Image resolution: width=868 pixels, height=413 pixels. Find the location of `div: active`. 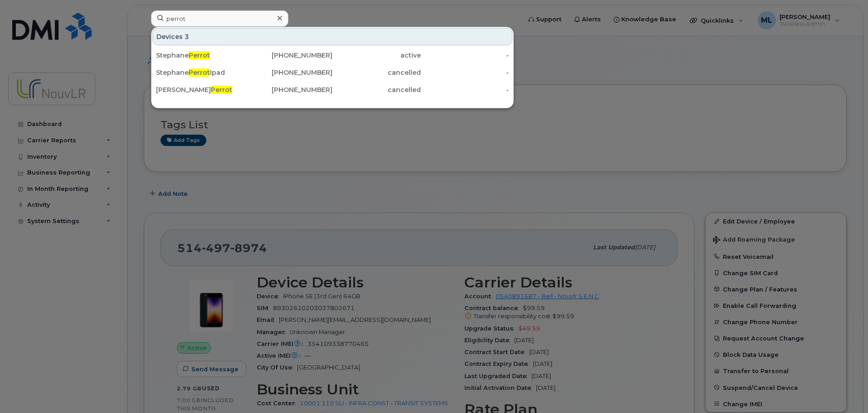

div: active is located at coordinates (377, 56).